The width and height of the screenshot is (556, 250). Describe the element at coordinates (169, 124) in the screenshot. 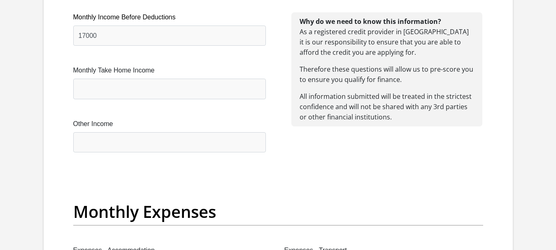

I see `label: Other Income` at that location.